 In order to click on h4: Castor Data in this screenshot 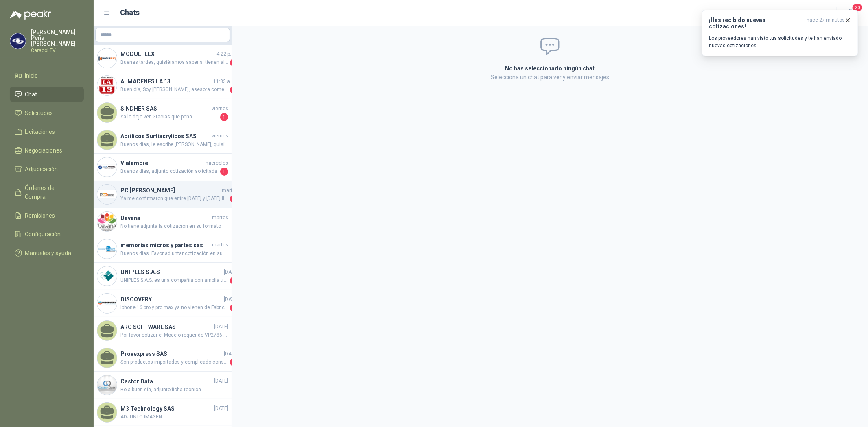, I will do `click(166, 382)`.